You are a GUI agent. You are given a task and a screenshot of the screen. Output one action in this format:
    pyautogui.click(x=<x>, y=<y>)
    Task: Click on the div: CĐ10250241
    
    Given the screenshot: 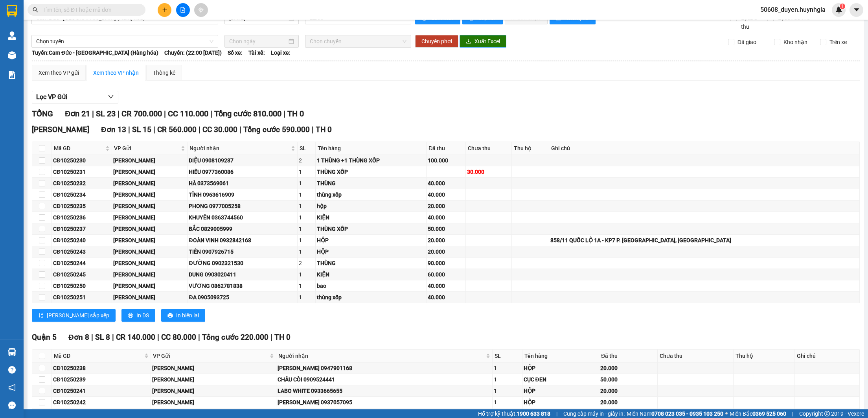 What is the action you would take?
    pyautogui.click(x=101, y=391)
    